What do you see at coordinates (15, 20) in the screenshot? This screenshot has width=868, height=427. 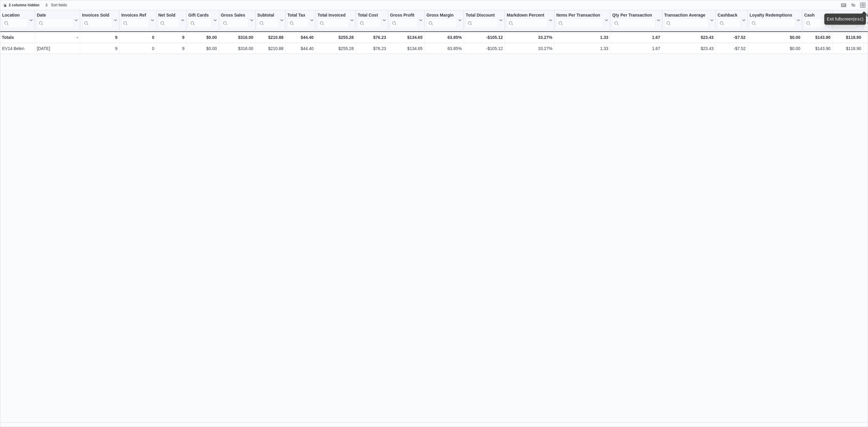 I see `div: Location` at bounding box center [15, 20].